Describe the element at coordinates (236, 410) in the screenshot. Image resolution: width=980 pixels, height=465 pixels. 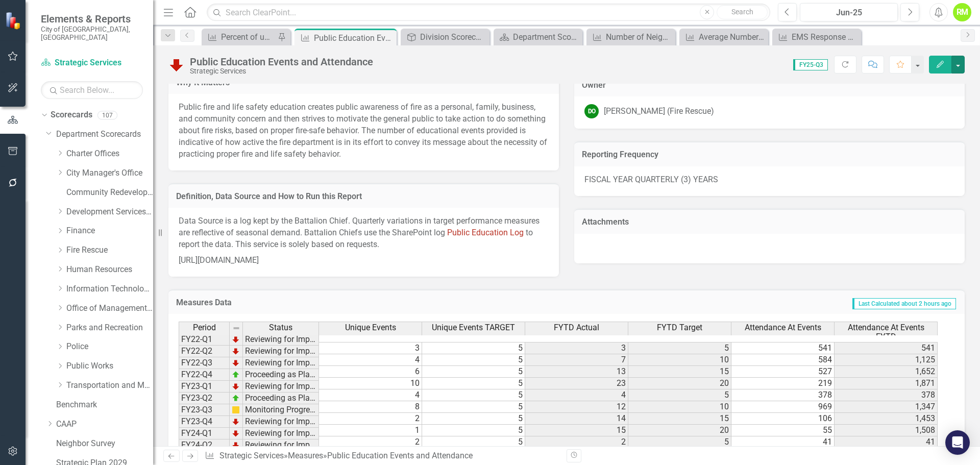
I see `img: cBAA0RP0Y6D5n+AAAAAElFTkSuQmCC` at that location.